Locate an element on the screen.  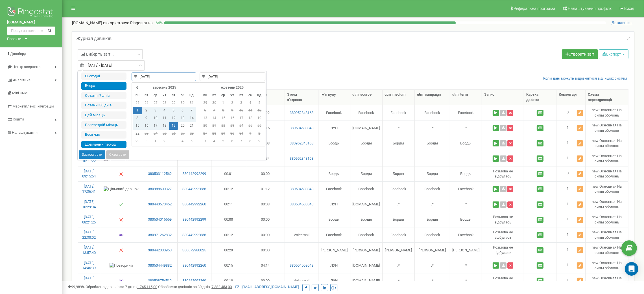
span: Налаштування is located at coordinates (24, 132).